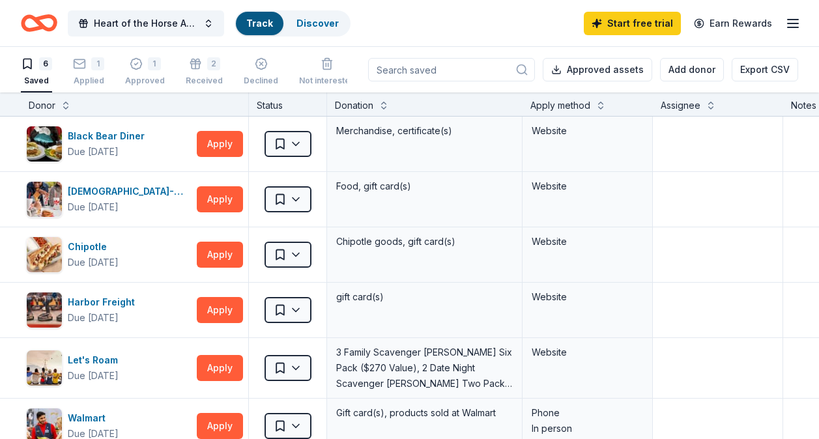 Image resolution: width=819 pixels, height=439 pixels. What do you see at coordinates (44, 255) in the screenshot?
I see `img: Image for Chipotle` at bounding box center [44, 255].